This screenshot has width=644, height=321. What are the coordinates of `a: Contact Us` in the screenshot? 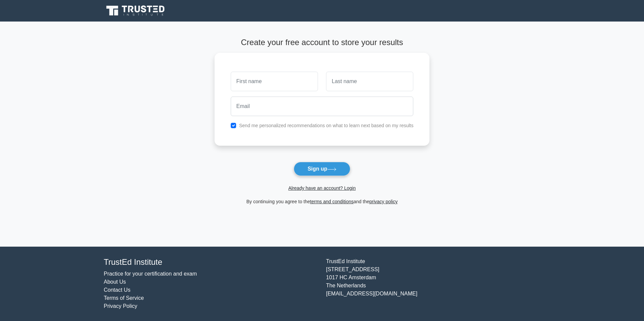 It's located at (117, 290).